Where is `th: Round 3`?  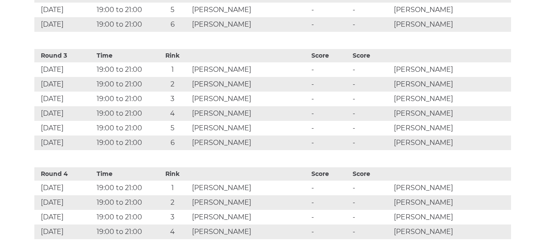
th: Round 3 is located at coordinates (64, 55).